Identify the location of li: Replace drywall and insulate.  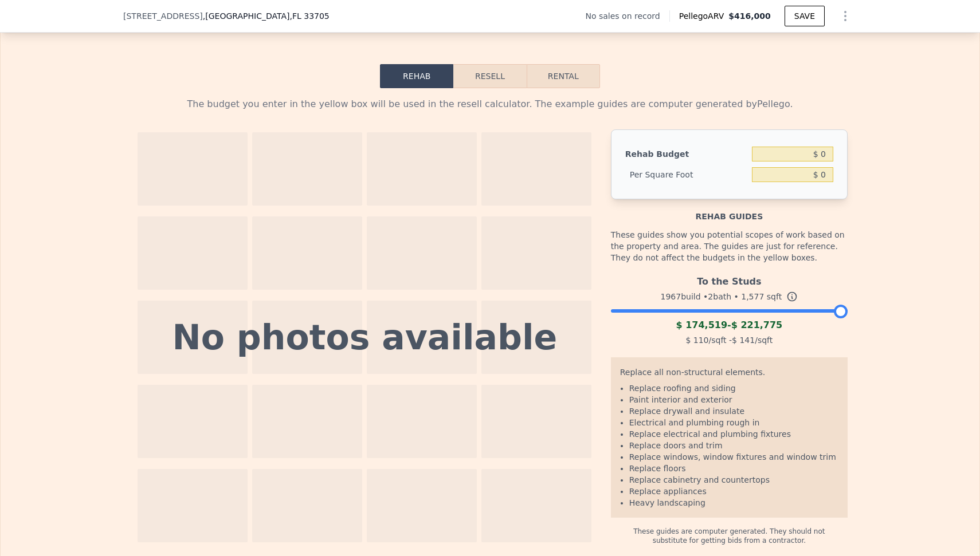
(734, 411).